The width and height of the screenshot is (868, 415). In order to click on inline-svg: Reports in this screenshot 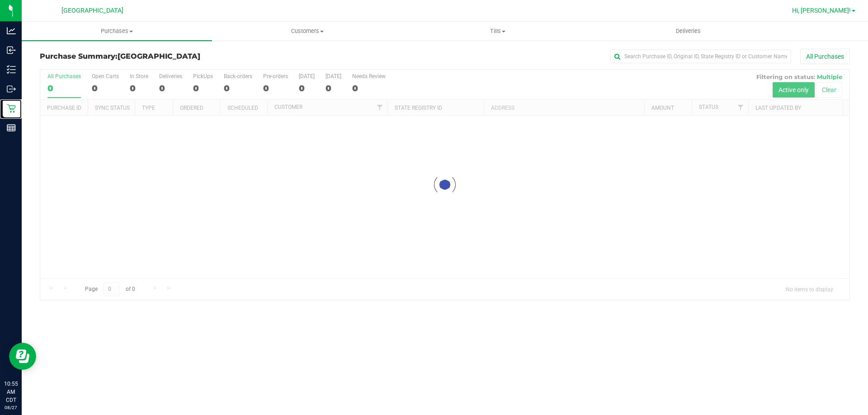, I will do `click(11, 128)`.